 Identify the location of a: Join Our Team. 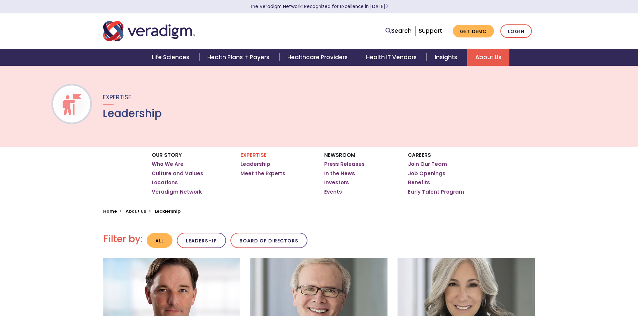
(427, 164).